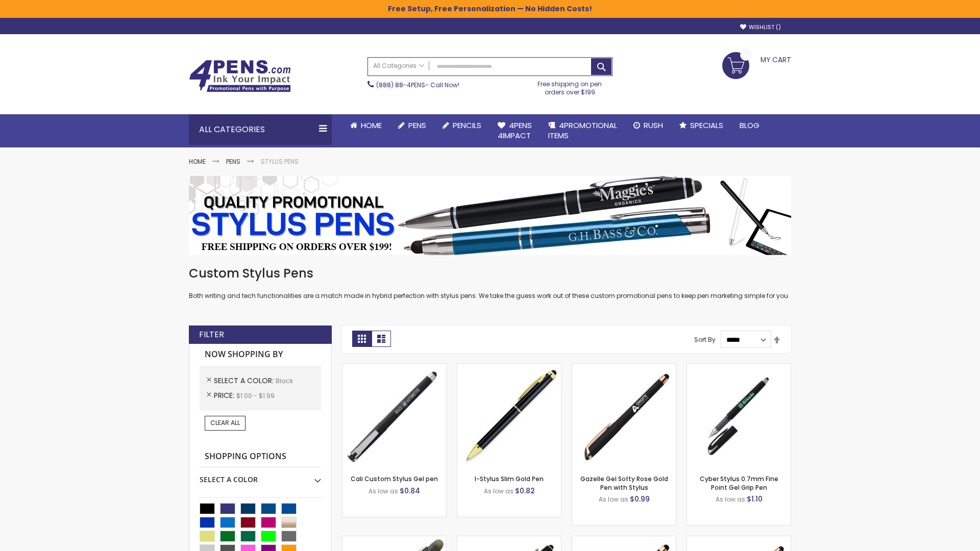  Describe the element at coordinates (211, 335) in the screenshot. I see `strong: Filter` at that location.